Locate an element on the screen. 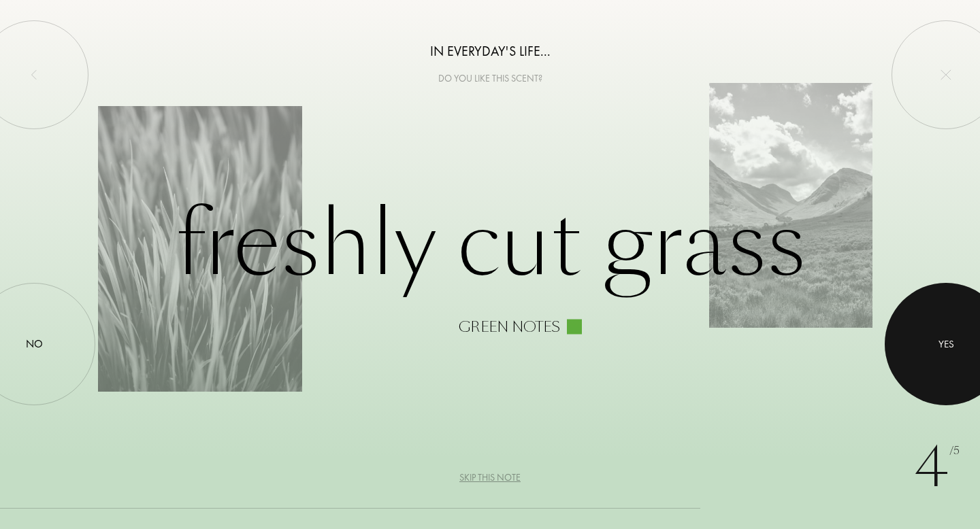 Image resolution: width=980 pixels, height=529 pixels. div: Freshly cut grass is located at coordinates (490, 265).